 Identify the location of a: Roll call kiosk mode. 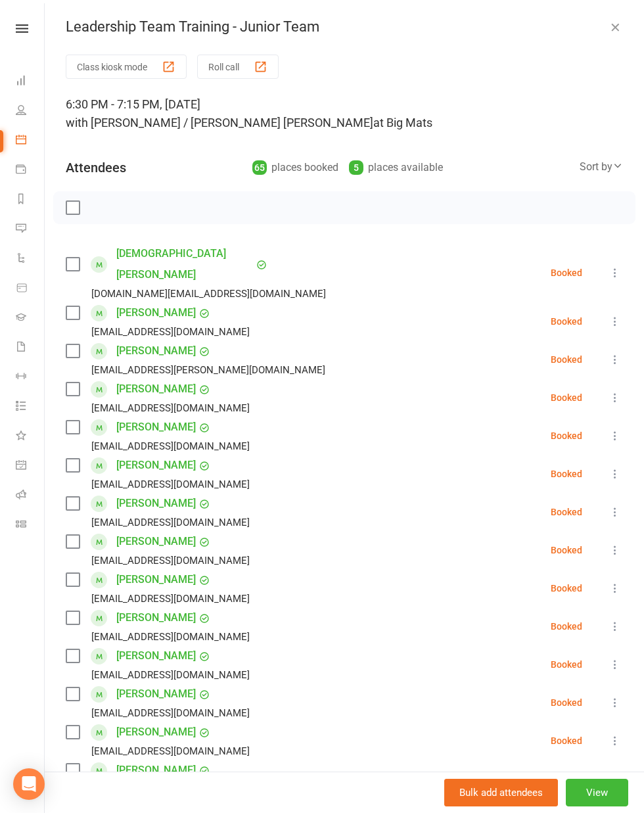
(30, 496).